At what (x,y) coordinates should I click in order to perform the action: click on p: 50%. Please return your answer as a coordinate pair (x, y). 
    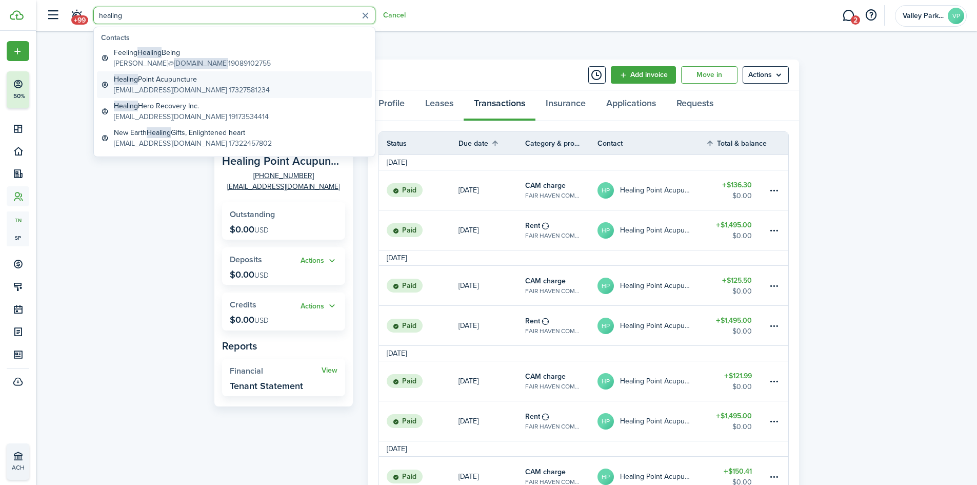
    Looking at the image, I should click on (19, 96).